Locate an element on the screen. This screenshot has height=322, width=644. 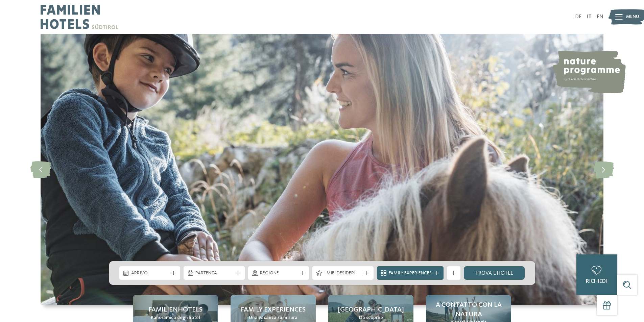
img: Family hotel Alto Adige: the happy family places! is located at coordinates (322, 169).